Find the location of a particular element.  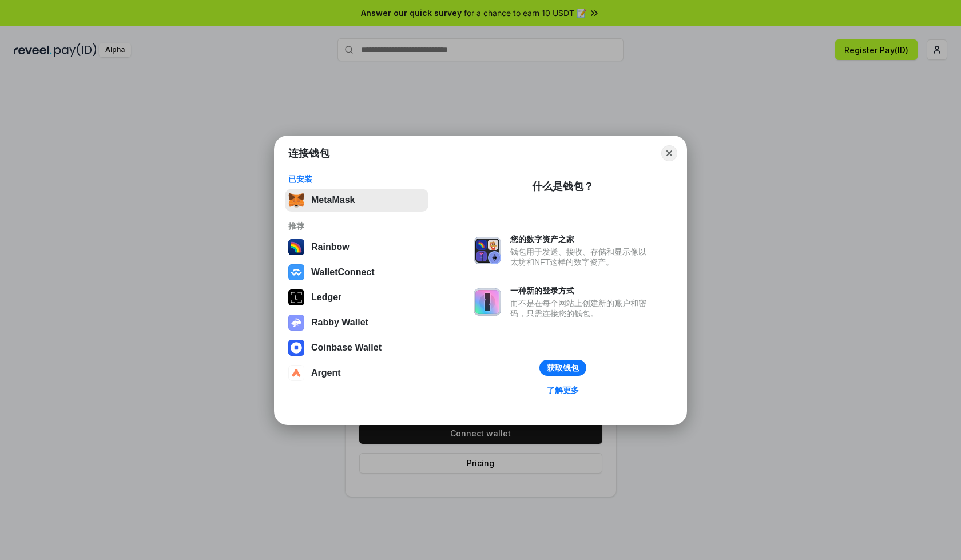

div: 钱包用于发送、接收、存储和显示像以太坊和NFT这样的数字资产。 is located at coordinates (582, 256).